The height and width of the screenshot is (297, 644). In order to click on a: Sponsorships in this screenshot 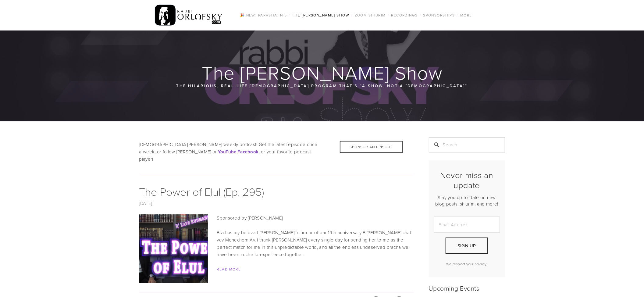, I will do `click(439, 16)`.